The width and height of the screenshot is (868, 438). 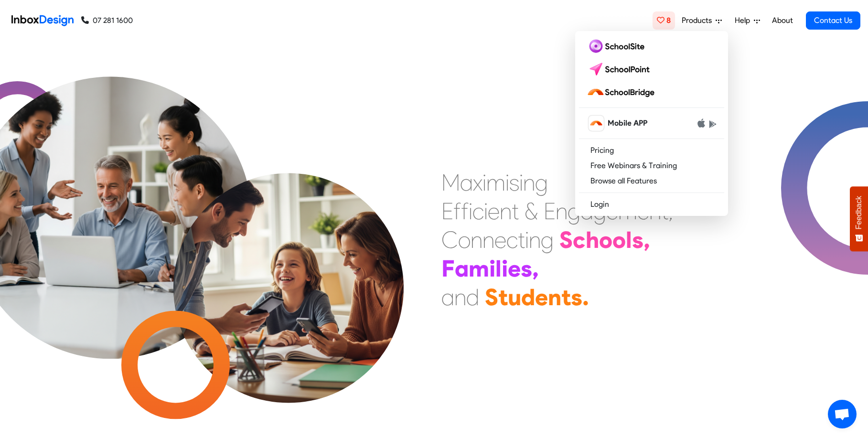 What do you see at coordinates (593, 240) in the screenshot?
I see `div: h` at bounding box center [593, 240].